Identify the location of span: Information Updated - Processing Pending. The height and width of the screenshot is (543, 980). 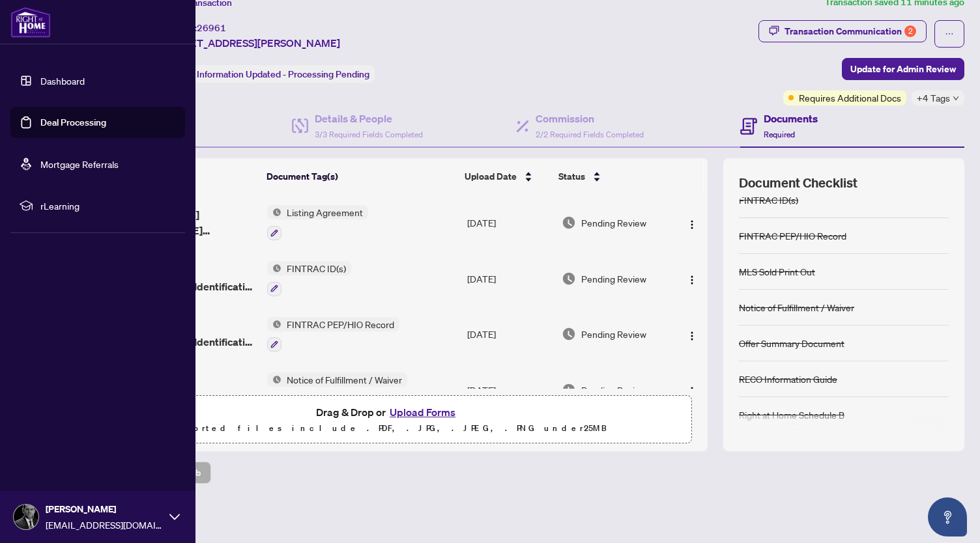
(283, 74).